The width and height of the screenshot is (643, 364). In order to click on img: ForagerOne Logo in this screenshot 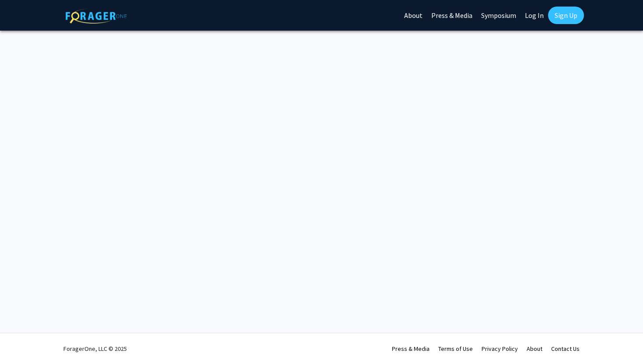, I will do `click(96, 16)`.